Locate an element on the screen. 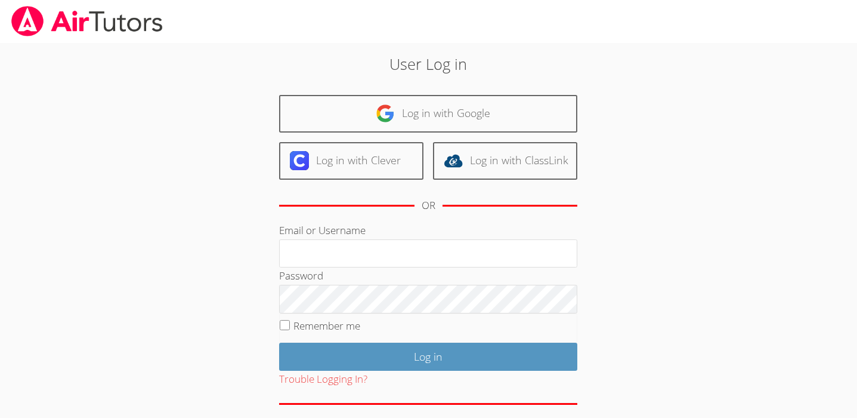 Image resolution: width=857 pixels, height=418 pixels. button: Trouble Logging In? is located at coordinates (323, 379).